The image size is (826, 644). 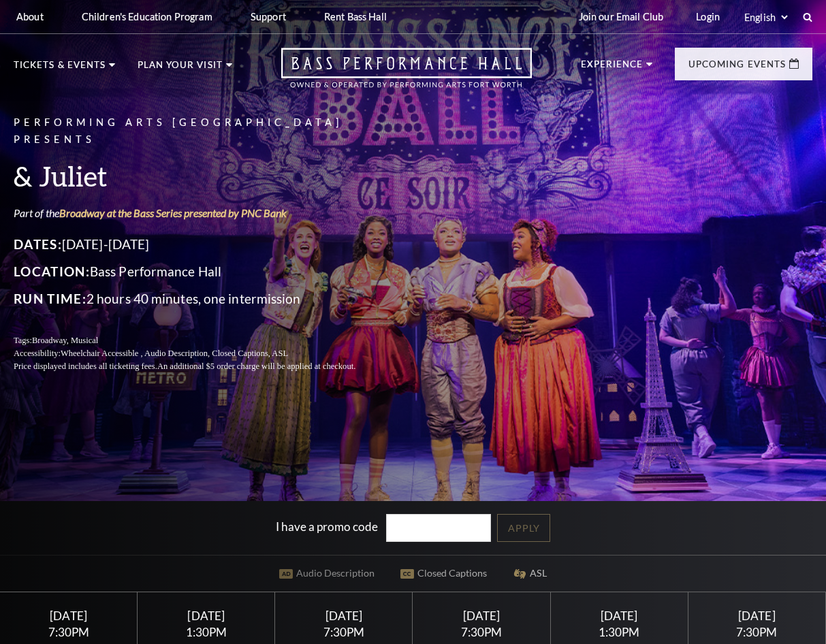 What do you see at coordinates (52, 271) in the screenshot?
I see `span: Location:` at bounding box center [52, 271].